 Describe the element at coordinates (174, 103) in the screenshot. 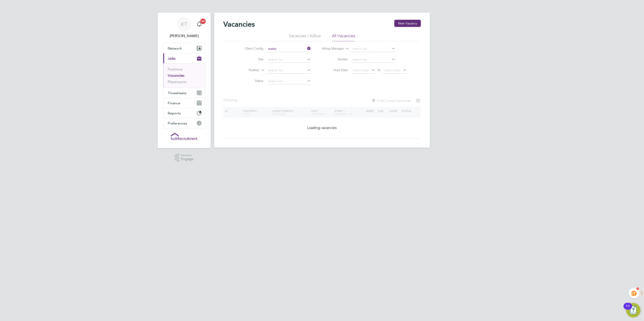

I see `span: Finance` at that location.